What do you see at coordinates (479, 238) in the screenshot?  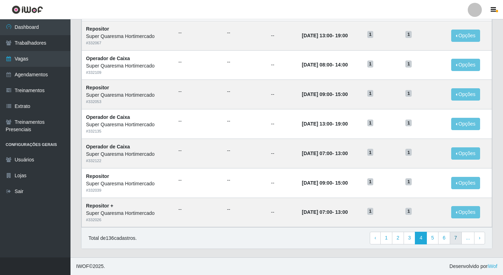 I see `a: Next` at bounding box center [479, 238].